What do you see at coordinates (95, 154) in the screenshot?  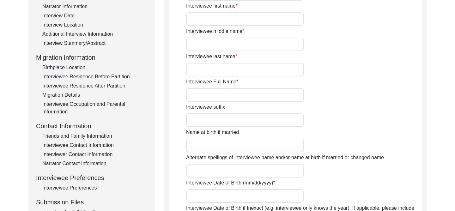 I see `div: Interviewer Contact Information` at bounding box center [95, 154].